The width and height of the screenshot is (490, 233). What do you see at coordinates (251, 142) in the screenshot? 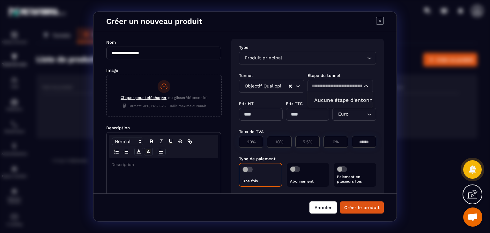
I see `p: 20%` at bounding box center [251, 142].